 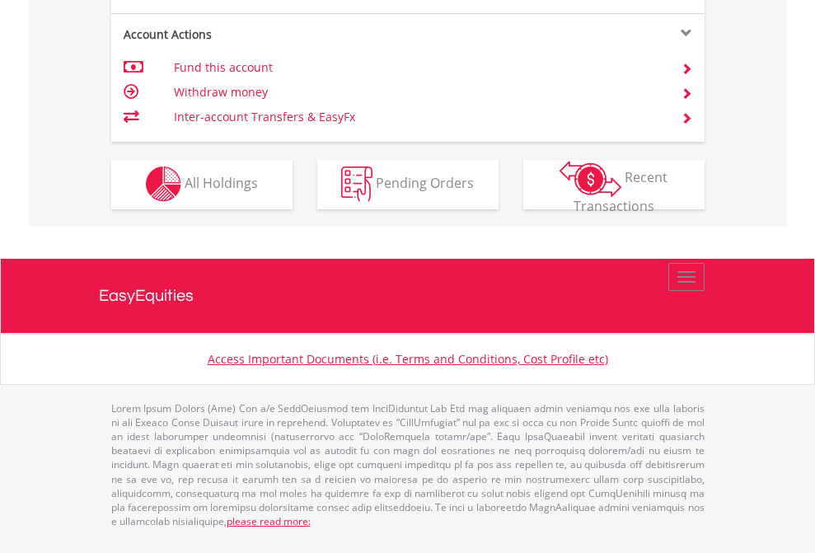 I want to click on img: holdings-wht.png, so click(x=163, y=184).